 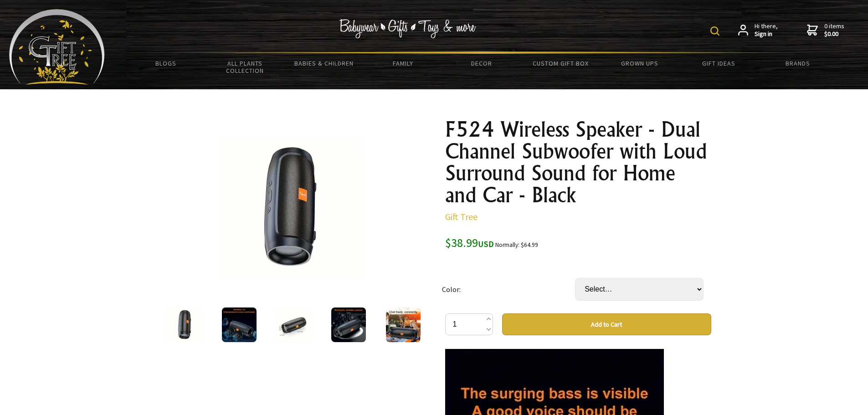 What do you see at coordinates (166, 63) in the screenshot?
I see `a: BLOGS` at bounding box center [166, 63].